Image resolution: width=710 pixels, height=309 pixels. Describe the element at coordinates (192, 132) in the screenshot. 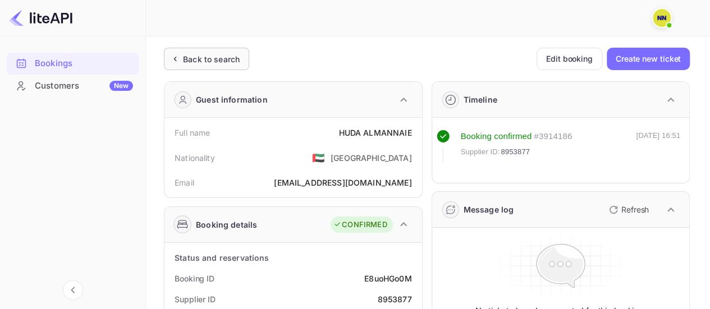

I see `div: Full name` at that location.